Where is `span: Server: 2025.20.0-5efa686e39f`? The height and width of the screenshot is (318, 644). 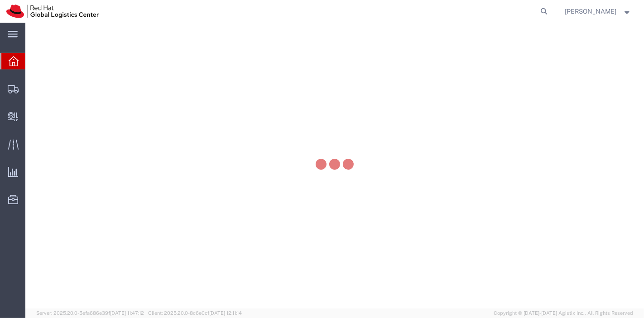
span: Server: 2025.20.0-5efa686e39f is located at coordinates (90, 313).